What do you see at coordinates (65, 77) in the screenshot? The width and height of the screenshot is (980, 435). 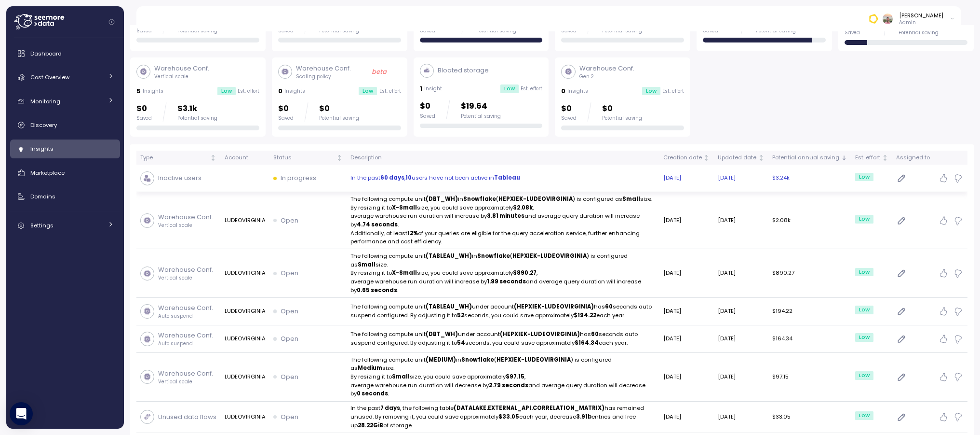 I see `a: Cost Overview` at bounding box center [65, 77].